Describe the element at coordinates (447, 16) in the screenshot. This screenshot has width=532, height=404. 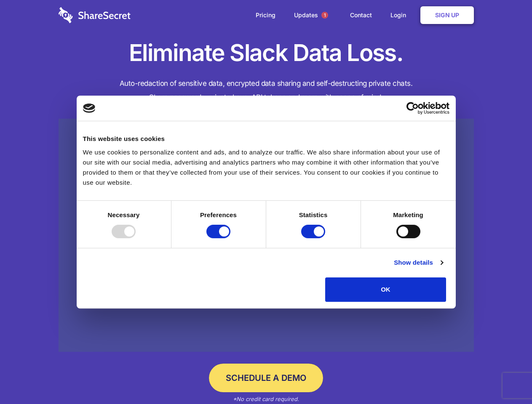
I see `a: Sign Up` at that location.